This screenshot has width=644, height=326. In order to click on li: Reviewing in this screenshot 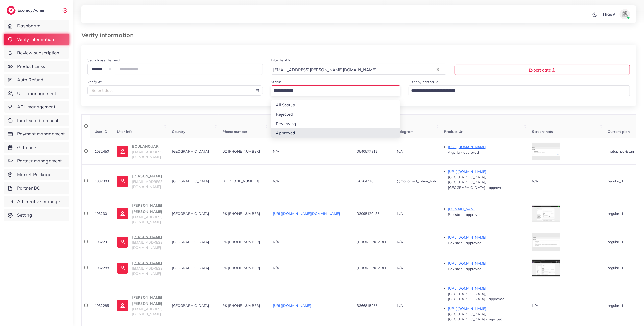, I will do `click(336, 124)`.